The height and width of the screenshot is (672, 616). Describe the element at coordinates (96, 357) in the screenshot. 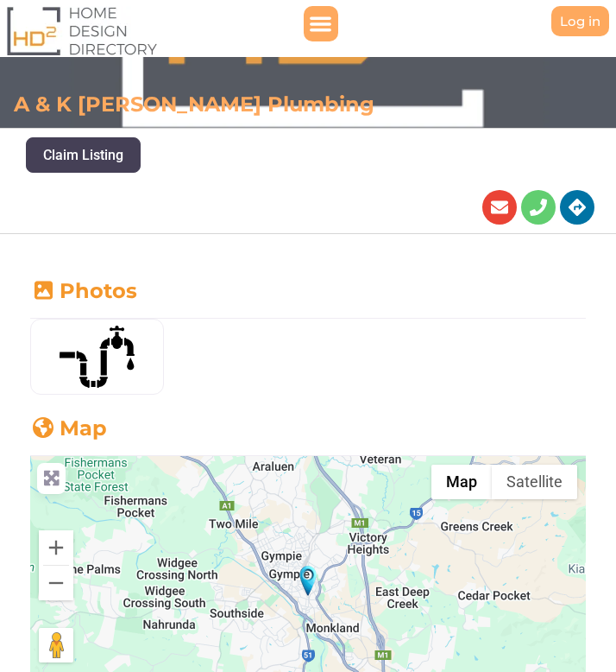

I see `img: plumbing-pipe-svgrepo-com` at that location.